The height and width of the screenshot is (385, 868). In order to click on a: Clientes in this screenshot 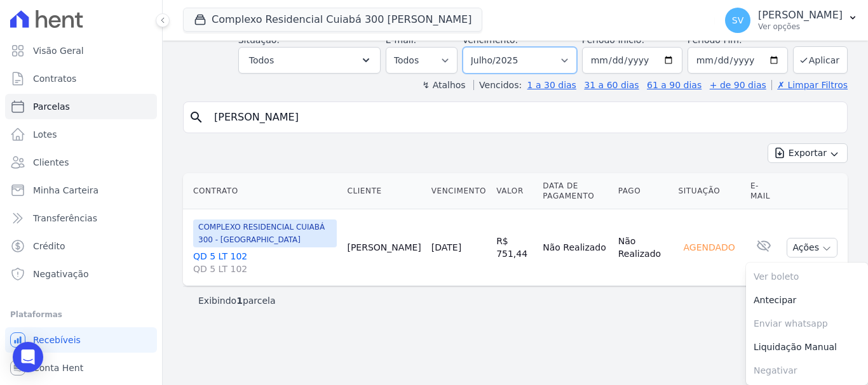, I will do `click(81, 163)`.